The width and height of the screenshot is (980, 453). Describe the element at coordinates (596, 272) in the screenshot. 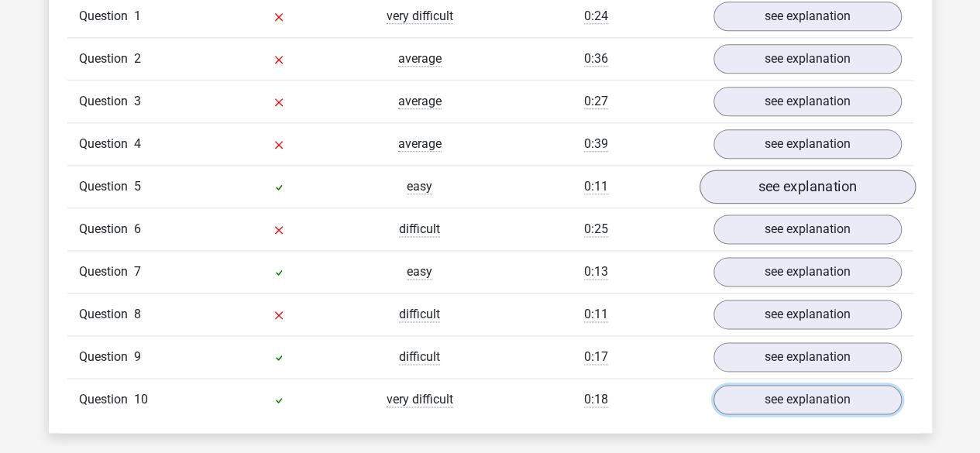

I see `span: 0:13` at that location.